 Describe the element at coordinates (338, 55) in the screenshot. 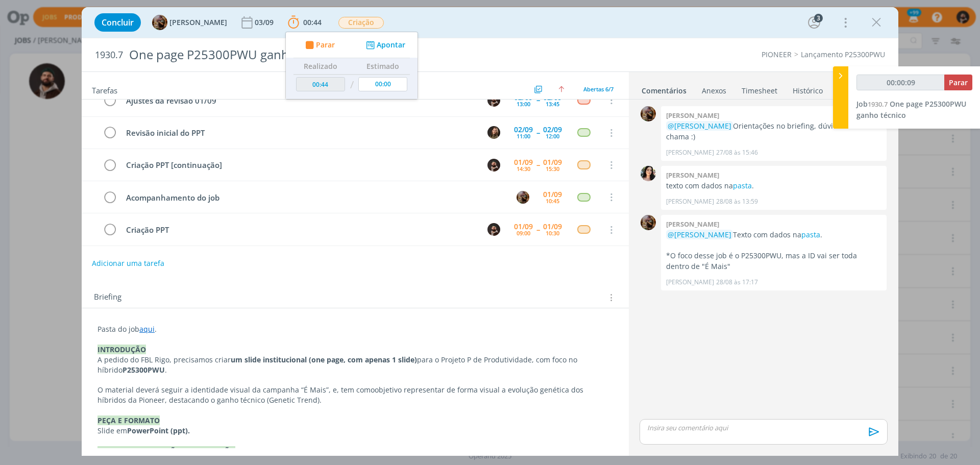

I see `div: One page P25300PWU ganho técnico` at that location.